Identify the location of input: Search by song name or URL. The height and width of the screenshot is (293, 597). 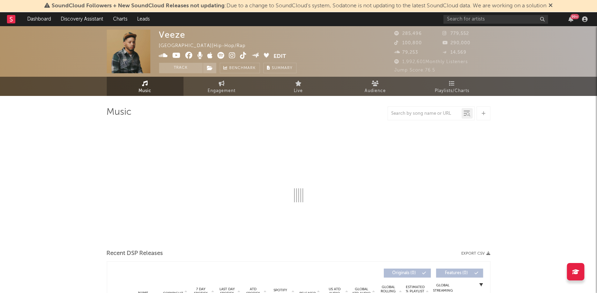
(425, 114).